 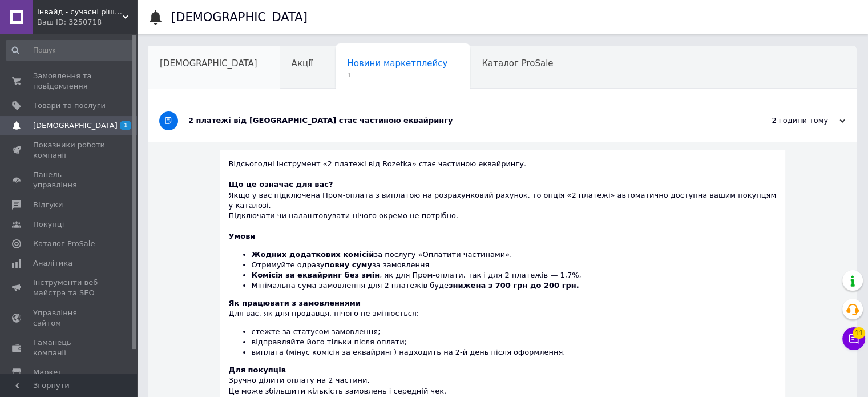 I want to click on span: Відгуки, so click(x=48, y=205).